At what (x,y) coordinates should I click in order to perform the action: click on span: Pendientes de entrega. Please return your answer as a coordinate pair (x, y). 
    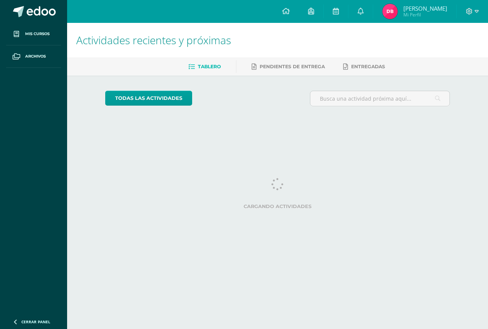
    Looking at the image, I should click on (292, 66).